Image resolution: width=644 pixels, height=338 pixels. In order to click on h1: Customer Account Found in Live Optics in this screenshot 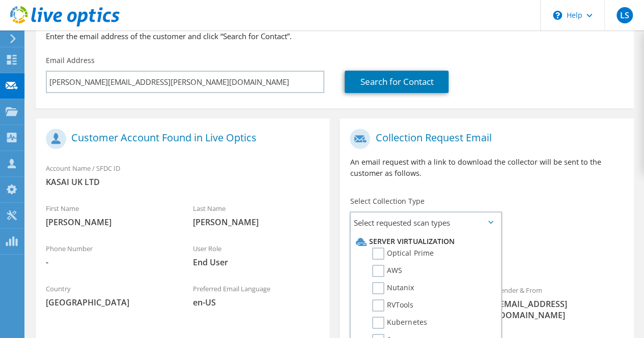, I will do `click(180, 139)`.